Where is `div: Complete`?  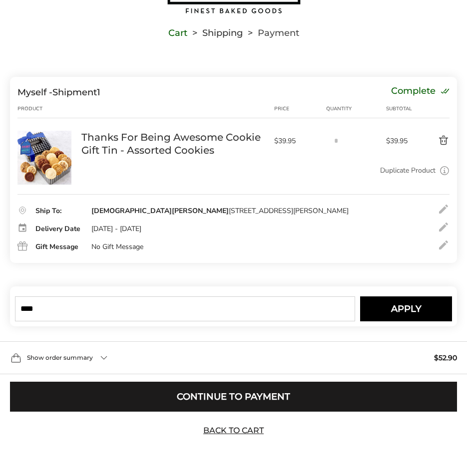 div: Complete is located at coordinates (420, 92).